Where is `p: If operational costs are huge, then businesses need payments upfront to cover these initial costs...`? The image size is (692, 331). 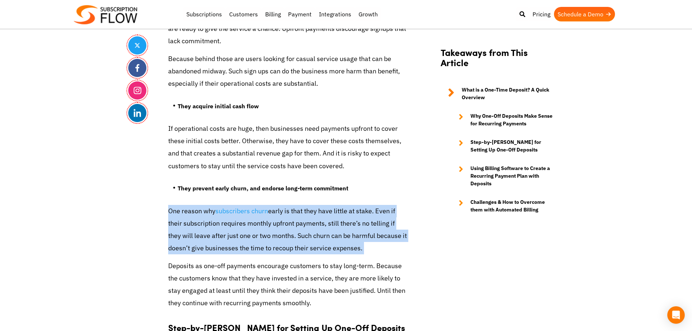
p: If operational costs are huge, then businesses need payments upfront to cover these initial costs... is located at coordinates (288, 147).